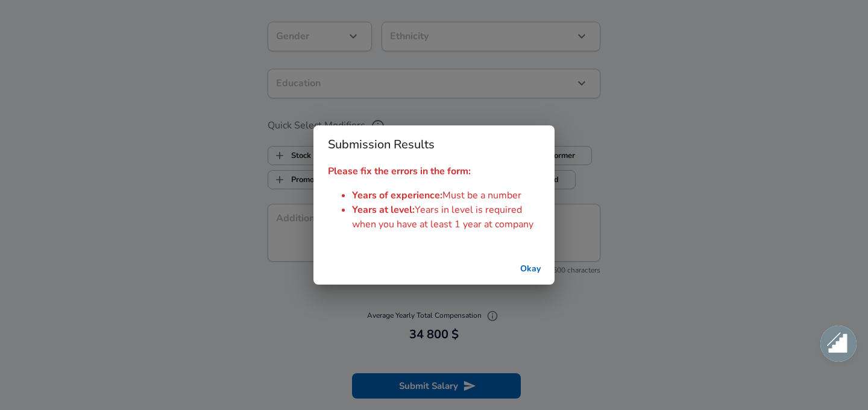 This screenshot has height=410, width=868. I want to click on span: Years of experience :, so click(397, 196).